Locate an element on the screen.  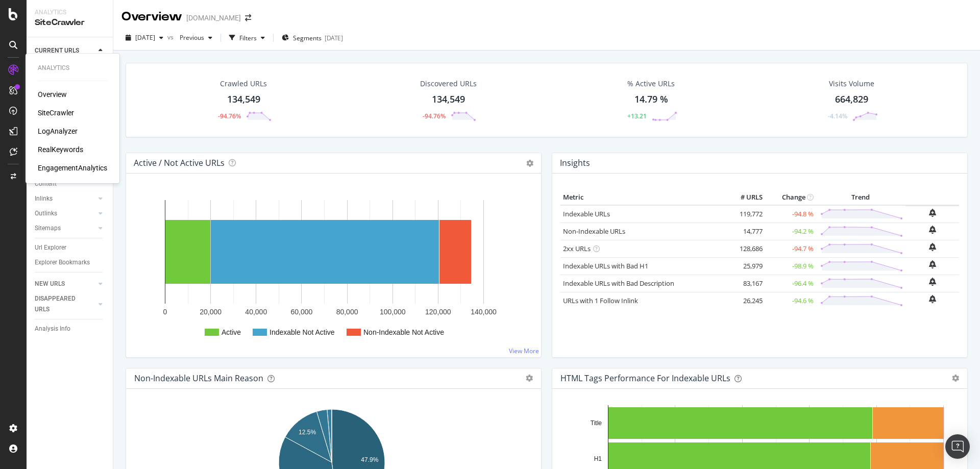
th: Metric is located at coordinates (642, 198).